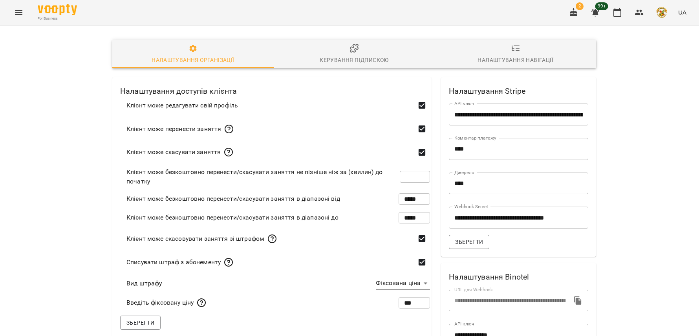 The height and width of the screenshot is (336, 699). Describe the element at coordinates (166, 303) in the screenshot. I see `div: Введіть фіксовану ціну` at that location.